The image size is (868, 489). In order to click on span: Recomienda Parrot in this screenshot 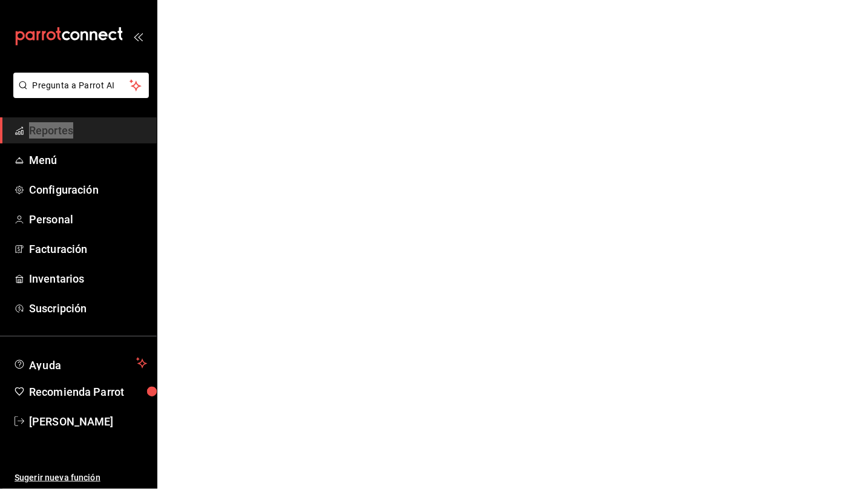, I will do `click(88, 392)`.